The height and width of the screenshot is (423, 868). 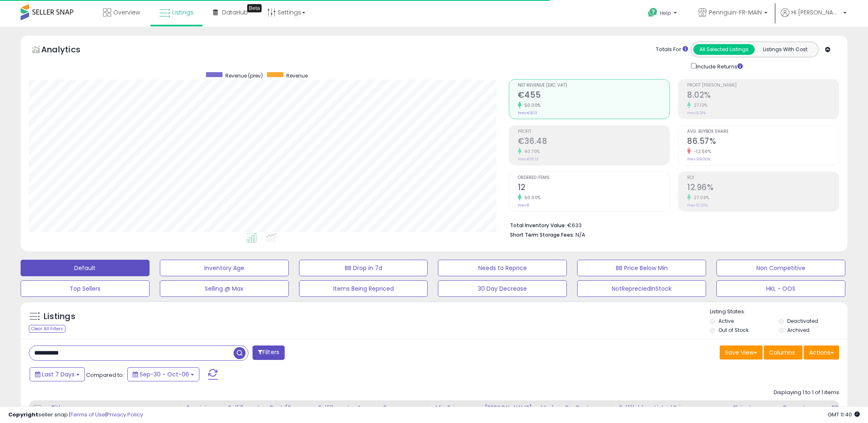 I want to click on button: Default, so click(x=85, y=268).